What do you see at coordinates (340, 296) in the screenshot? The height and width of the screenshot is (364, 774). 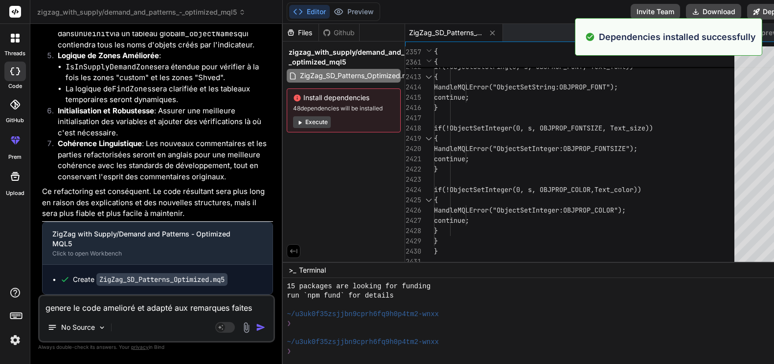 I see `span: run `npm fund` for details` at bounding box center [340, 296].